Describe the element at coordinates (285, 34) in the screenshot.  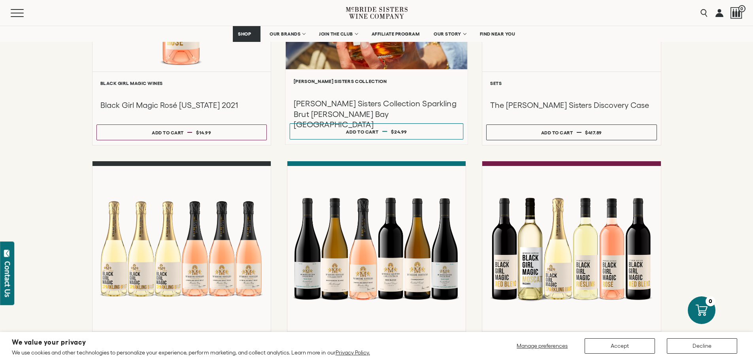
I see `span: OUR BRANDS` at that location.